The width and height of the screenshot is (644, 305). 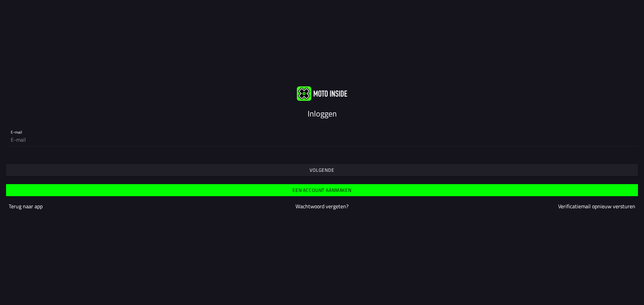 What do you see at coordinates (322, 190) in the screenshot?
I see `ion-button: Een account aanmaken` at bounding box center [322, 190].